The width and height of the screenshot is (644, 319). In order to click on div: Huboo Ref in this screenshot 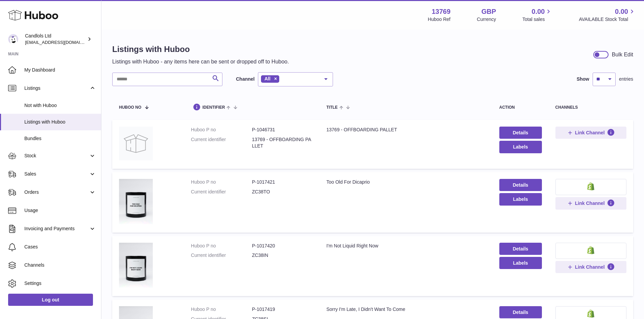, I will do `click(439, 19)`.